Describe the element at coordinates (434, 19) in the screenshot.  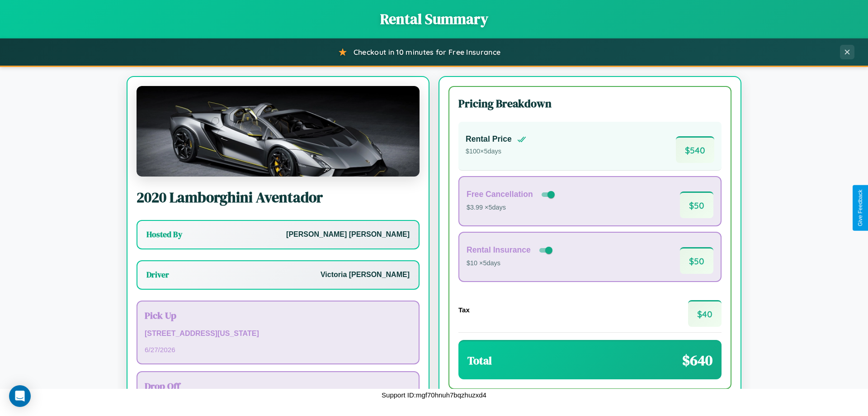
I see `h1: Rental Summary` at that location.